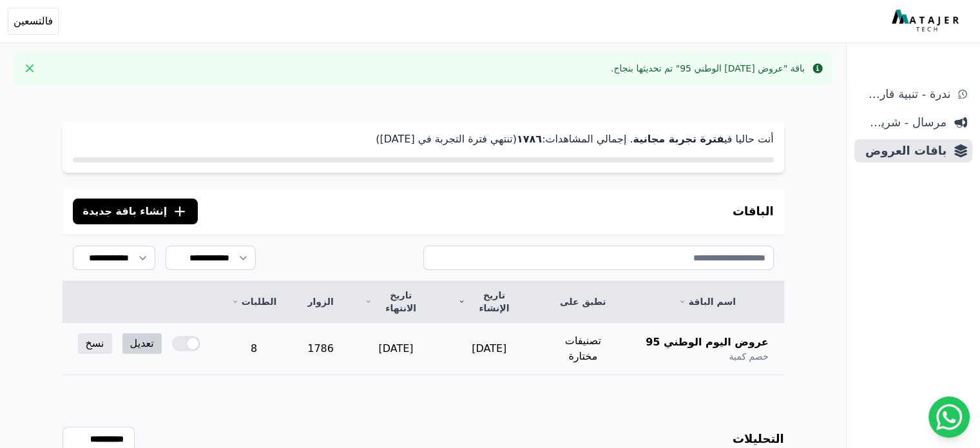 Image resolution: width=980 pixels, height=448 pixels. Describe the element at coordinates (142, 344) in the screenshot. I see `a: تعديل` at that location.